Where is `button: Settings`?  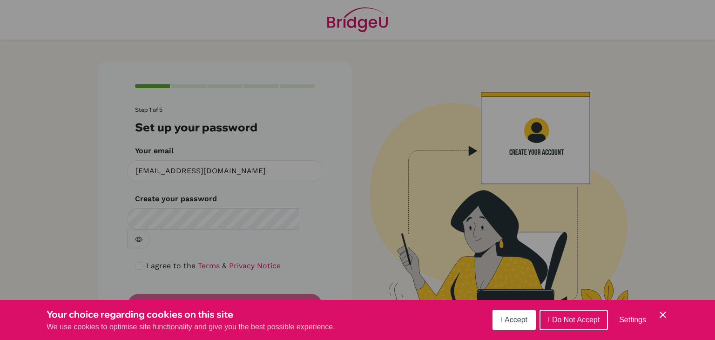
button: Settings is located at coordinates (633, 320).